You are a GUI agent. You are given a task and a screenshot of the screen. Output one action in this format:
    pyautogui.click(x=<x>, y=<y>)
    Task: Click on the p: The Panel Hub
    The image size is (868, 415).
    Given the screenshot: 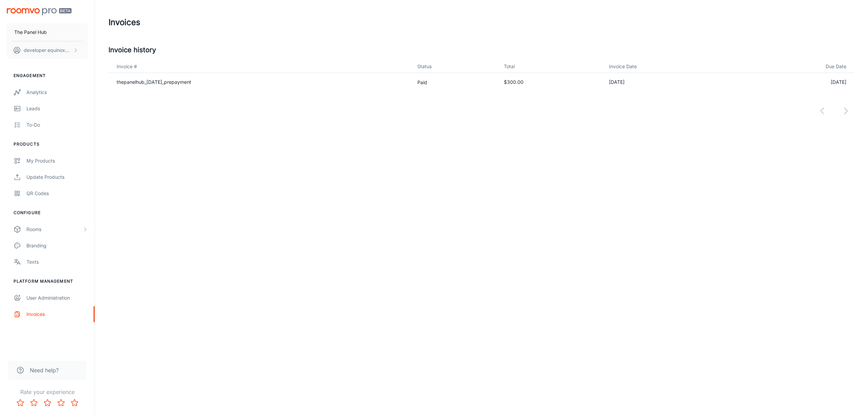 What is the action you would take?
    pyautogui.click(x=30, y=32)
    